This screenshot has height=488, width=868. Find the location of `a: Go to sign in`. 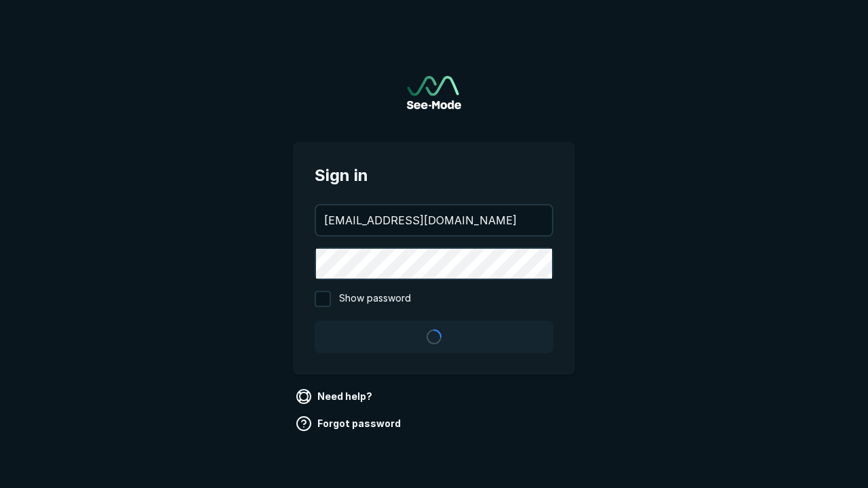

a: Go to sign in is located at coordinates (434, 92).